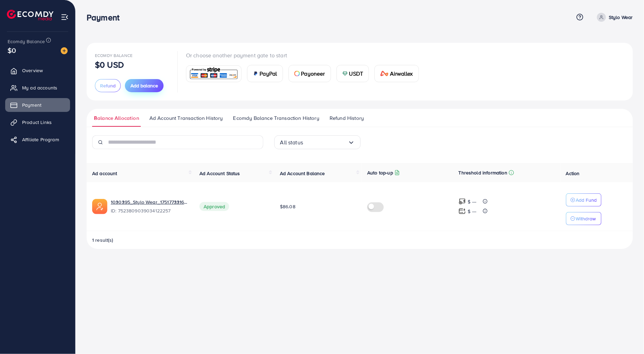  What do you see at coordinates (65, 17) in the screenshot?
I see `img: menu` at bounding box center [65, 17].